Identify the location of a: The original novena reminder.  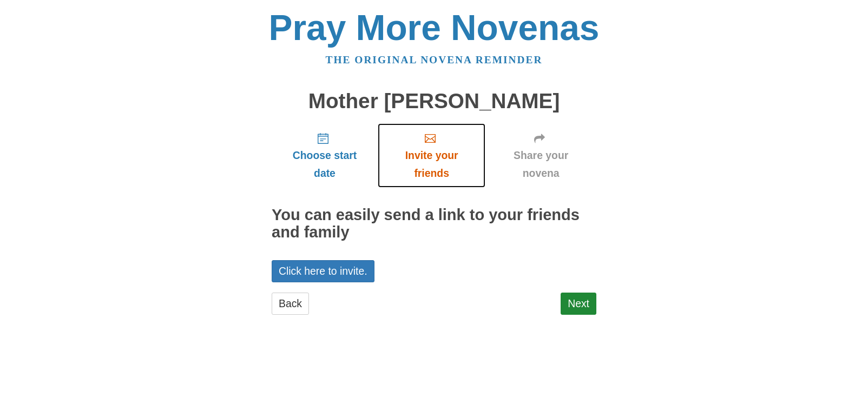
(434, 59).